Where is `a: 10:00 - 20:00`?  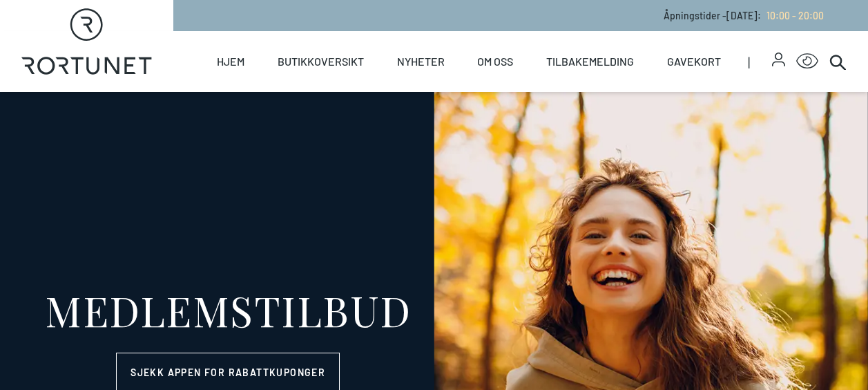
a: 10:00 - 20:00 is located at coordinates (793, 15).